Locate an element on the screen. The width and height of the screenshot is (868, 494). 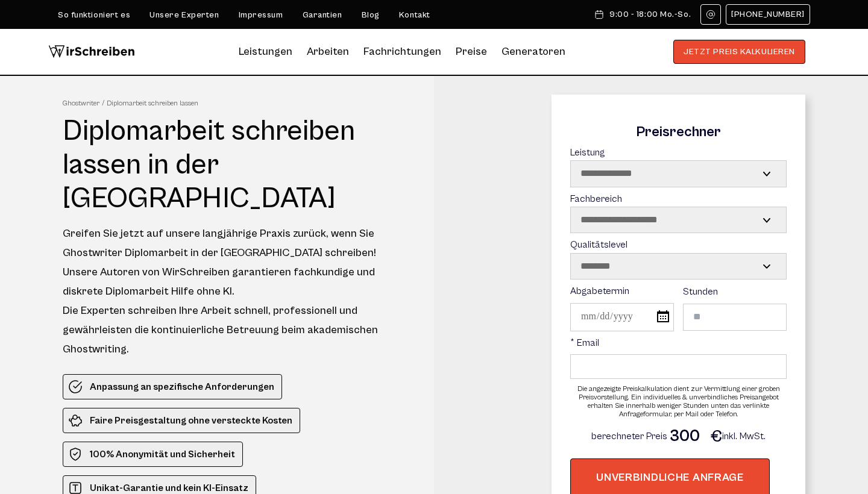
img: Schedule is located at coordinates (599, 15).